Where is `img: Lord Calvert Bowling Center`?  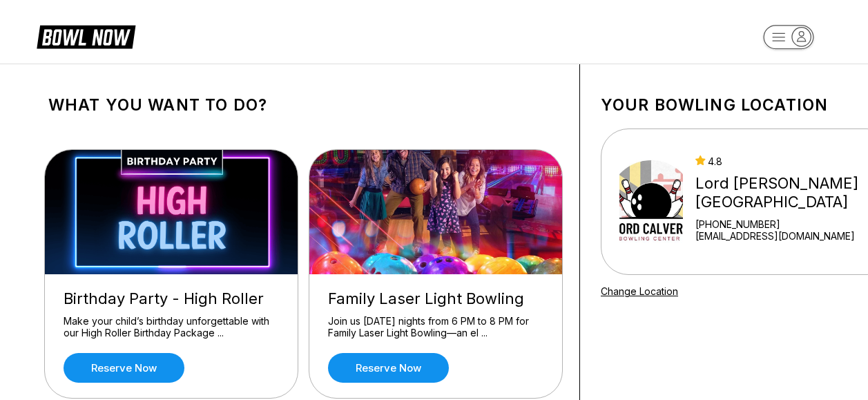
img: Lord Calvert Bowling Center is located at coordinates (651, 202).